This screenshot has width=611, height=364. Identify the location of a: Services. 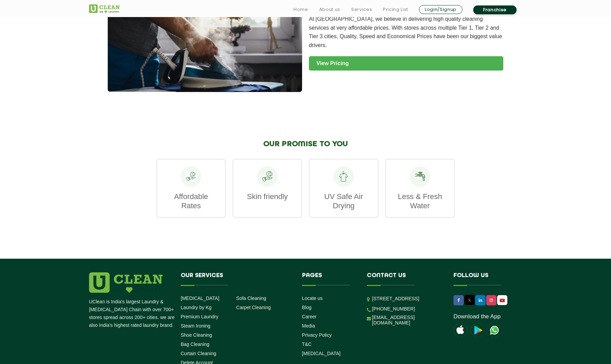
(361, 9).